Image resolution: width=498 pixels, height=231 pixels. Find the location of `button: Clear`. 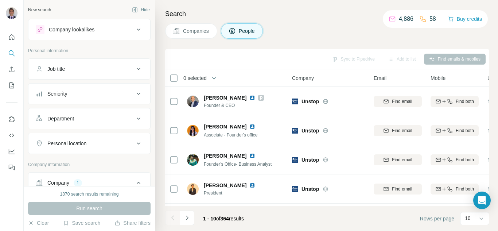

button: Clear is located at coordinates (38, 223).